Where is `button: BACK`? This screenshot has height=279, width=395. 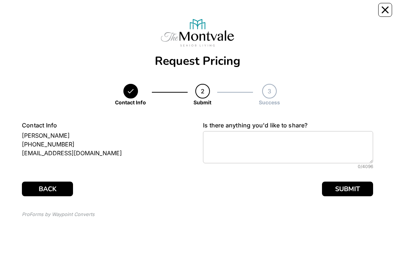
button: BACK is located at coordinates (48, 189).